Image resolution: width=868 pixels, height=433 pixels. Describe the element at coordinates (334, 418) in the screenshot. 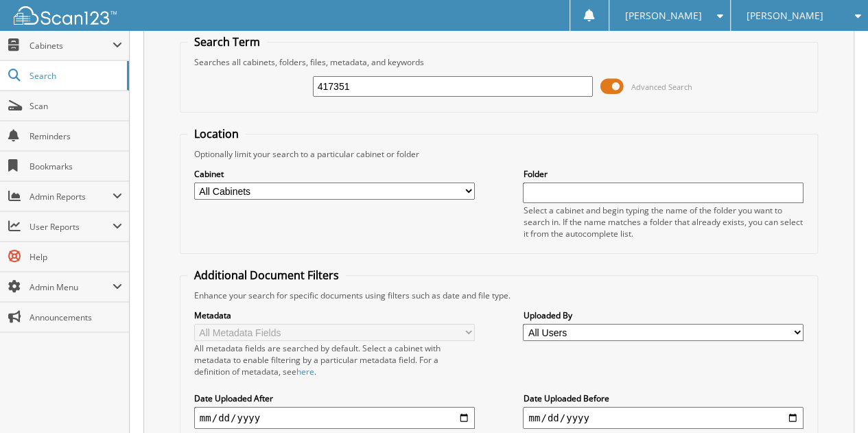

I see `input: start` at that location.